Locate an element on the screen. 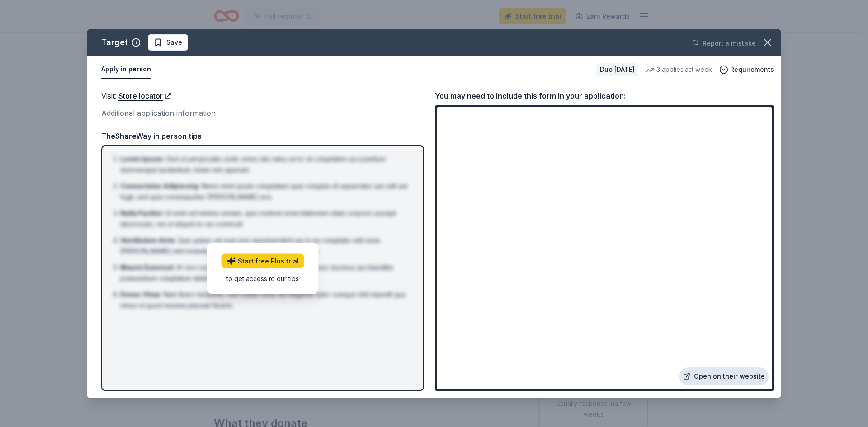  li: At vero eos et accusamus et iusto odio dignissimos ducimus qui blanditiis praesentium voluptatum ... is located at coordinates (265, 273).